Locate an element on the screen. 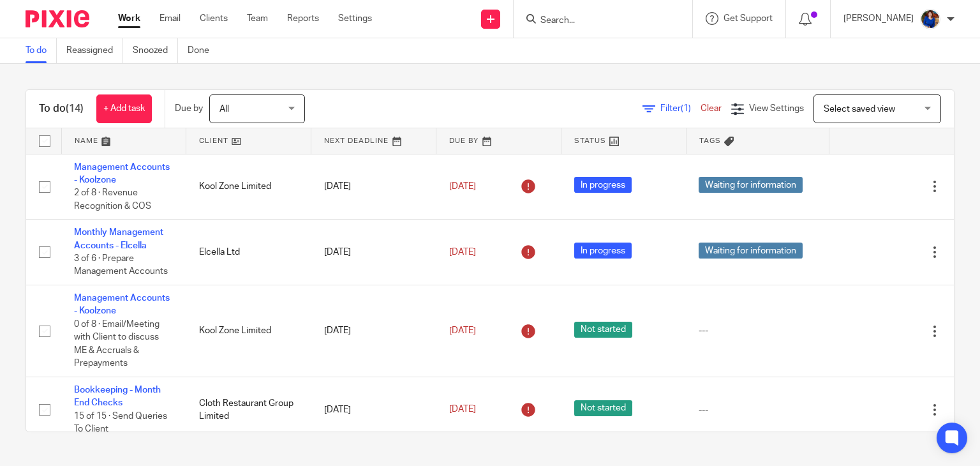  span: Tags is located at coordinates (710, 140).